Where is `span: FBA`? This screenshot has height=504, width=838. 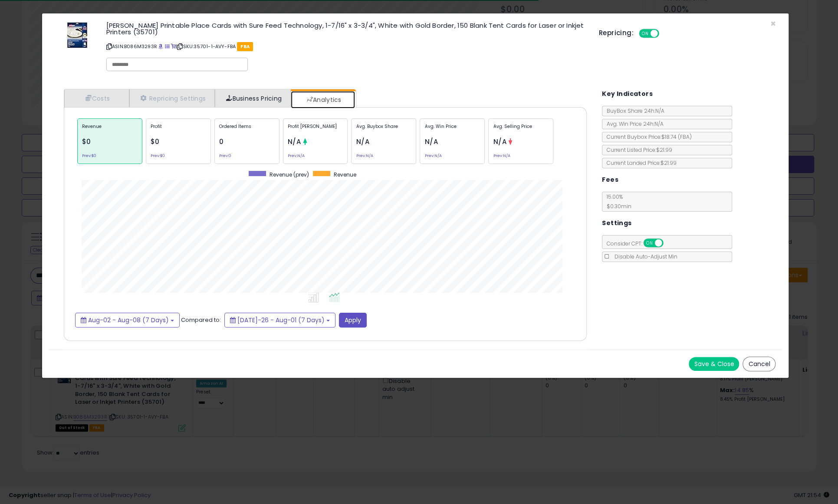
span: FBA is located at coordinates (245, 46).